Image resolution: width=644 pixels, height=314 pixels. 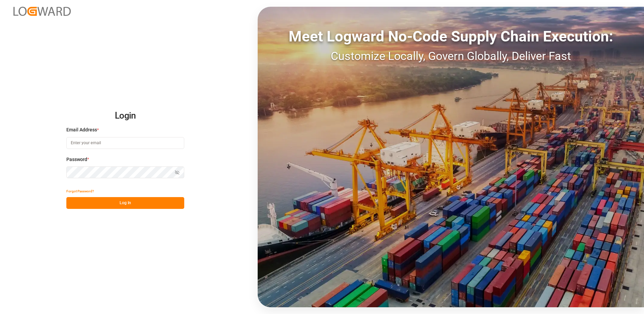 What do you see at coordinates (125, 116) in the screenshot?
I see `h2: Login` at bounding box center [125, 116].